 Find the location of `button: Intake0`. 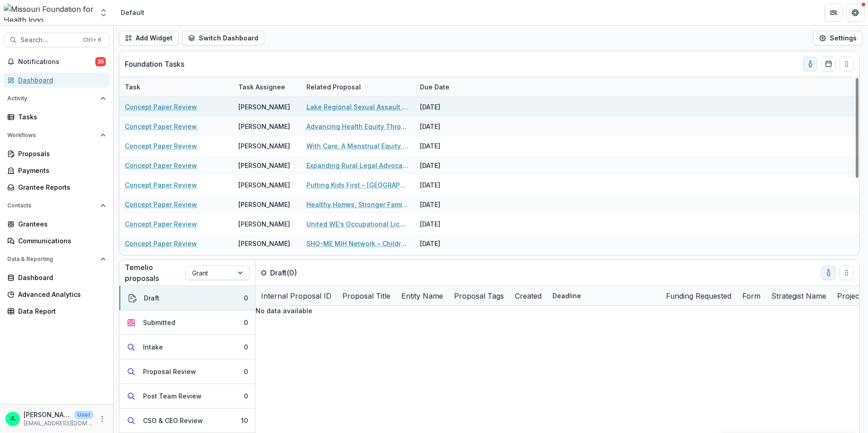

button: Intake0 is located at coordinates (187, 348).